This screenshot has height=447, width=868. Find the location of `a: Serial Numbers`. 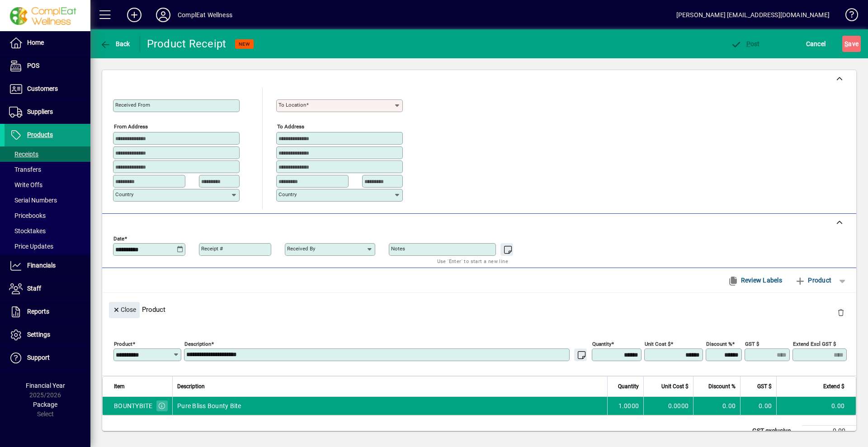

a: Serial Numbers is located at coordinates (48, 200).